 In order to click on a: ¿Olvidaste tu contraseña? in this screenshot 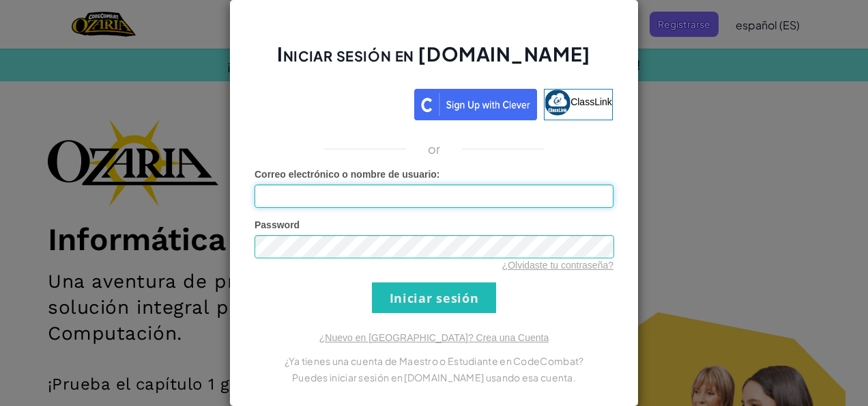, I will do `click(557, 265)`.